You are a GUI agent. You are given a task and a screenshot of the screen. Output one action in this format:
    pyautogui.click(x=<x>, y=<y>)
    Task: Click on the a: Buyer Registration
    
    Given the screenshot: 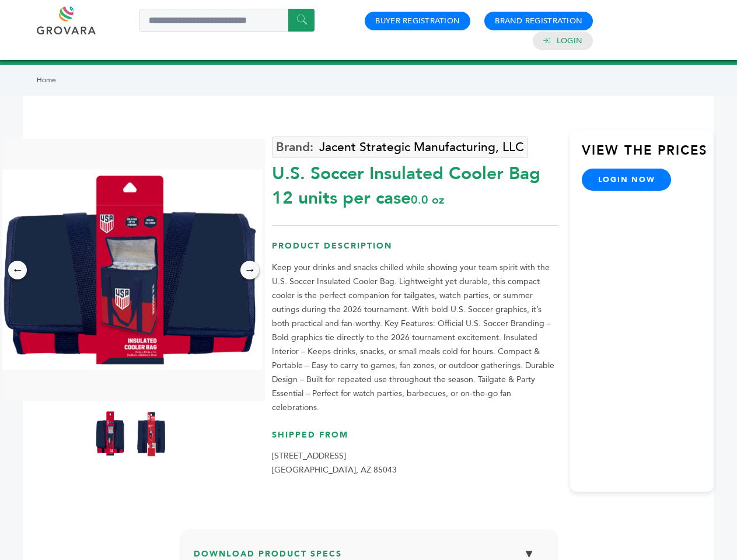 What is the action you would take?
    pyautogui.click(x=417, y=21)
    